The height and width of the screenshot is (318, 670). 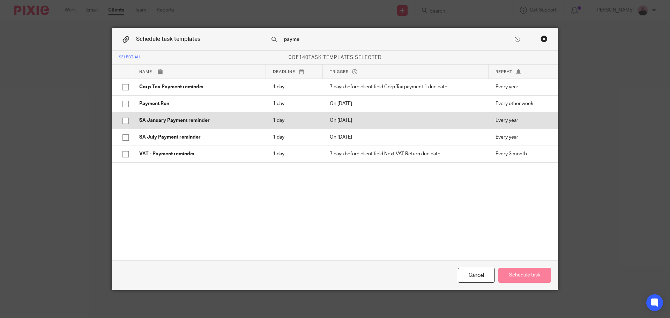 What do you see at coordinates (146, 72) in the screenshot?
I see `span: Name` at bounding box center [146, 72].